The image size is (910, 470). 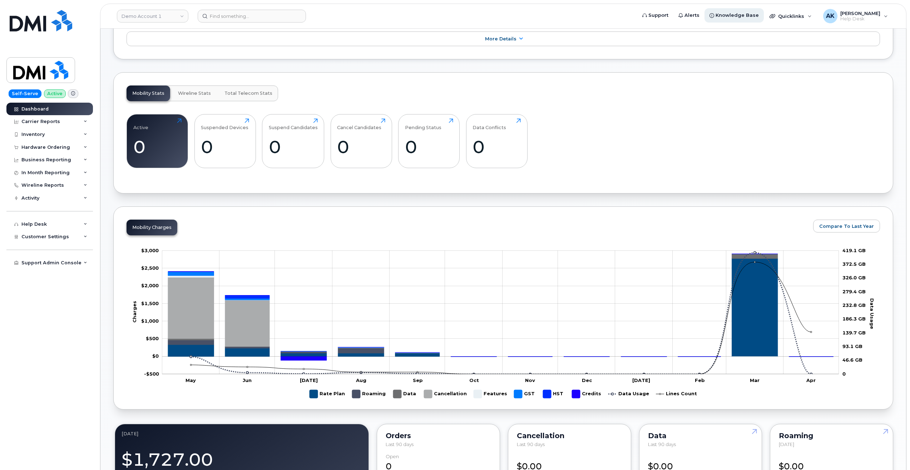 I want to click on tspan: May, so click(x=191, y=380).